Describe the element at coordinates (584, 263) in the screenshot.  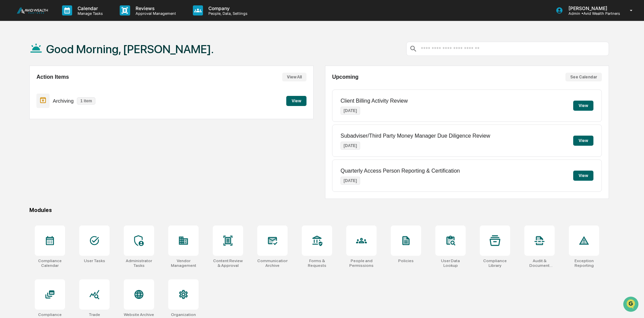
I see `div: Exception Reporting` at that location.